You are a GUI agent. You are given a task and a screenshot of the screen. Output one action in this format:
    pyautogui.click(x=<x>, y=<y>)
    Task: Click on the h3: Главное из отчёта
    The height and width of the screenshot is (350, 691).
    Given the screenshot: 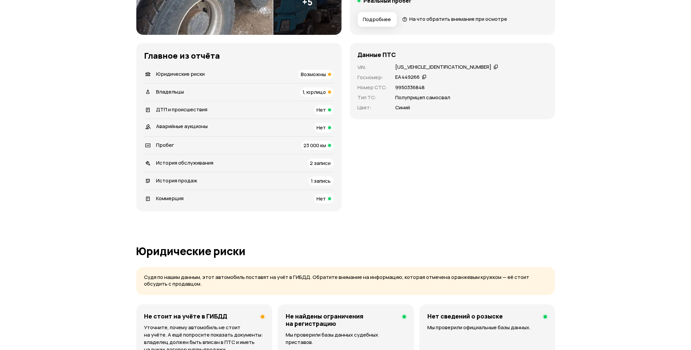 What is the action you would take?
    pyautogui.click(x=239, y=56)
    